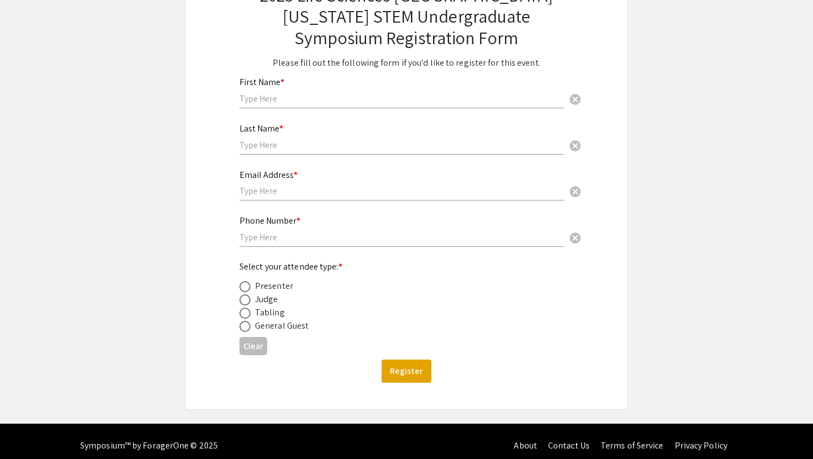 The image size is (813, 459). I want to click on mat-label: Last Name, so click(261, 128).